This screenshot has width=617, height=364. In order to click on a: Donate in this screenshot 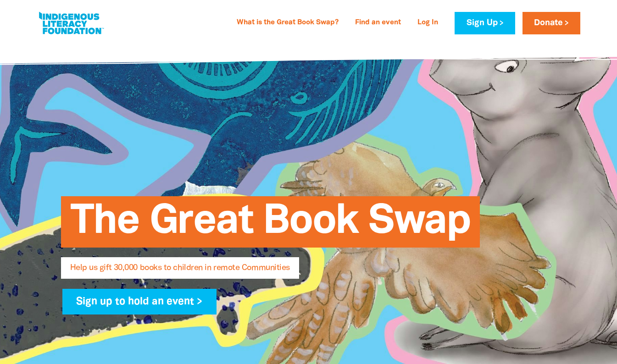, I will do `click(551, 23)`.